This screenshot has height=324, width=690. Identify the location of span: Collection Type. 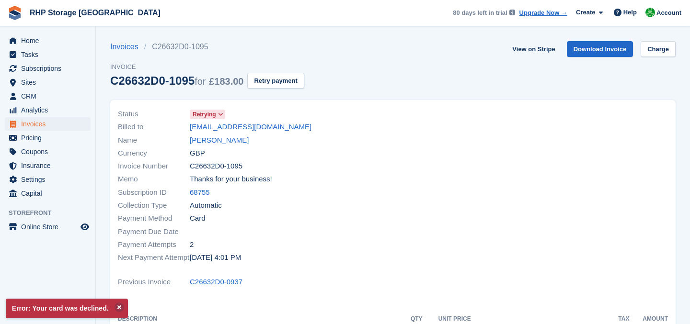
(154, 205).